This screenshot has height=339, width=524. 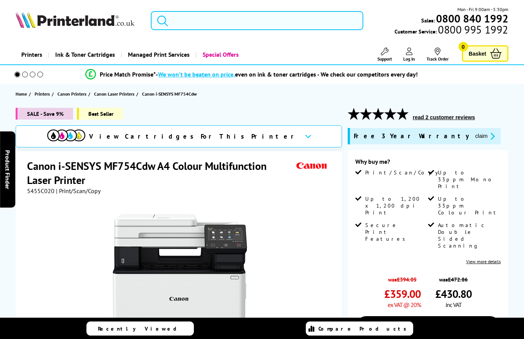 What do you see at coordinates (21, 94) in the screenshot?
I see `span: Home` at bounding box center [21, 94].